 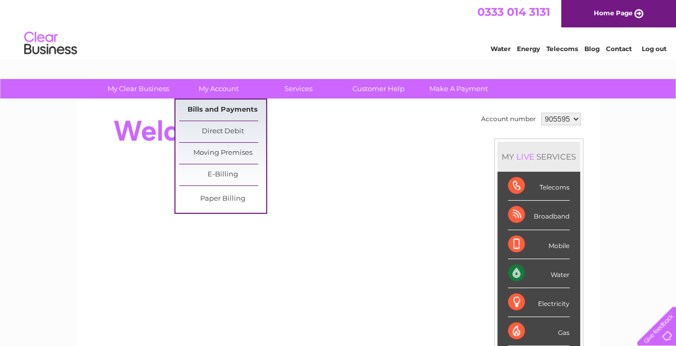 I want to click on a: Paper Billing, so click(x=222, y=199).